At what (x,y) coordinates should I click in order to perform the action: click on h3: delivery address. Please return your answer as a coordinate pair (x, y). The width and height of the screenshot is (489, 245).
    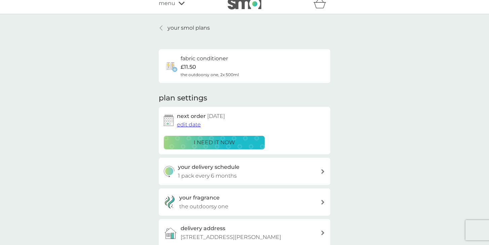
    Looking at the image, I should click on (203, 228).